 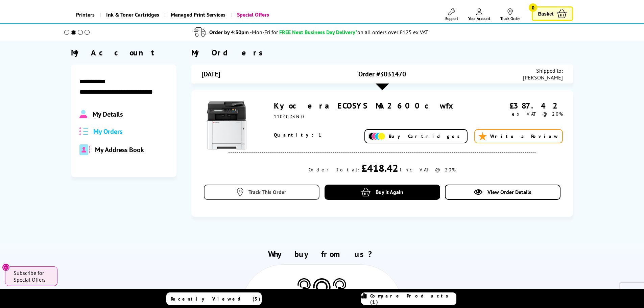 I want to click on span: Recently Viewed (5), so click(x=216, y=299).